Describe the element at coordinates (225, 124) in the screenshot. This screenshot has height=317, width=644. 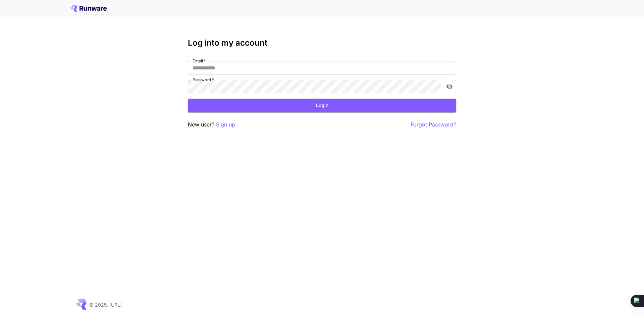
I see `p: Sign up` at that location.